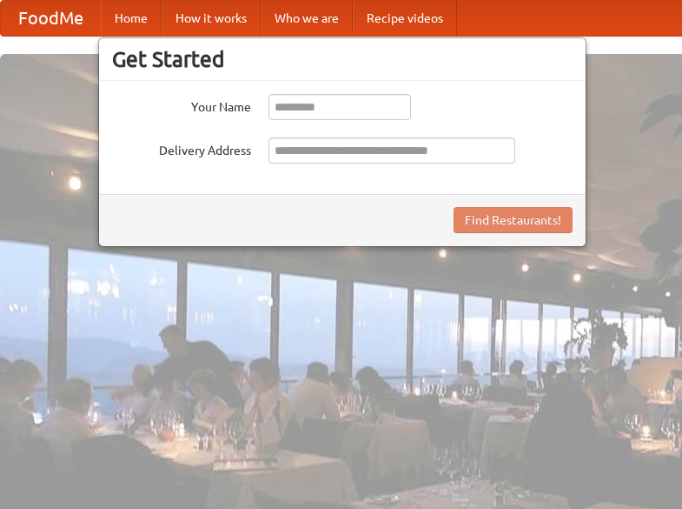 This screenshot has width=682, height=509. Describe the element at coordinates (513, 220) in the screenshot. I see `button: Find Restaurants!` at that location.